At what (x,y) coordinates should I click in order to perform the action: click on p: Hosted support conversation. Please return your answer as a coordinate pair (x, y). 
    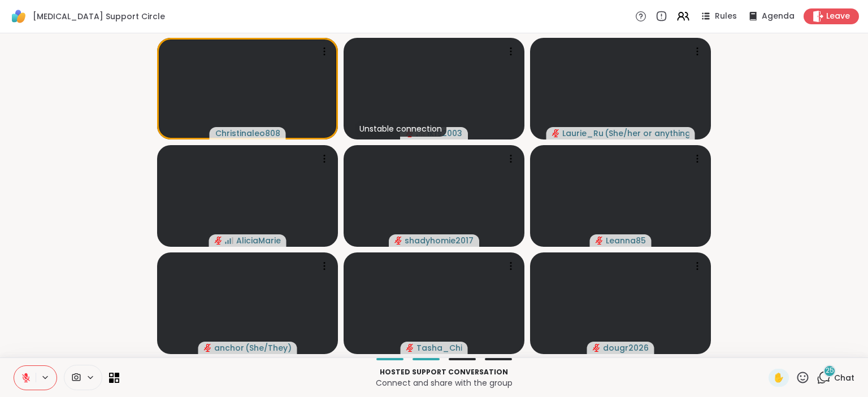
    Looking at the image, I should click on (444, 372).